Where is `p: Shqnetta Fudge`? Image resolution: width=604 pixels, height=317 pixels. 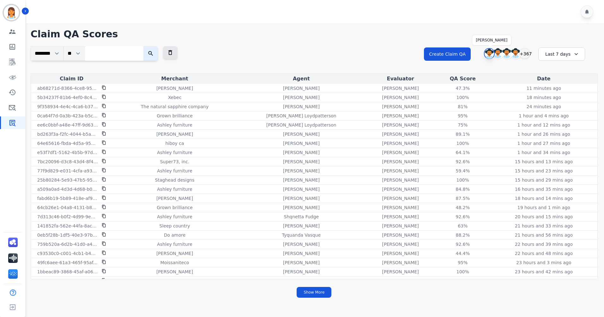 p: Shqnetta Fudge is located at coordinates (301, 216).